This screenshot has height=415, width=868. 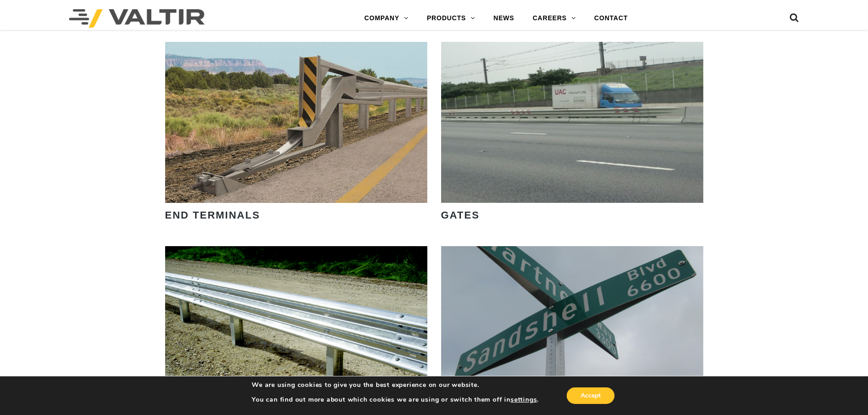 I want to click on img: Valtir, so click(x=137, y=18).